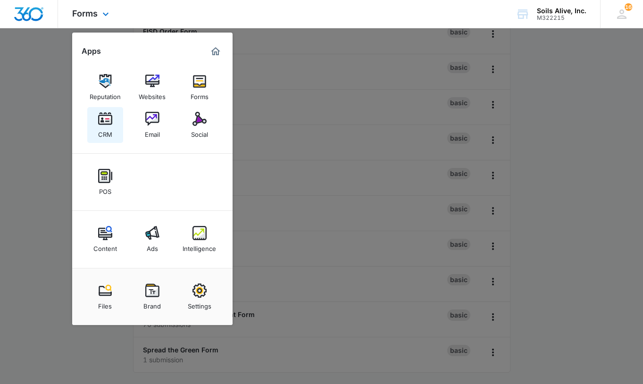 The image size is (643, 384). Describe the element at coordinates (105, 246) in the screenshot. I see `div: Content` at that location.